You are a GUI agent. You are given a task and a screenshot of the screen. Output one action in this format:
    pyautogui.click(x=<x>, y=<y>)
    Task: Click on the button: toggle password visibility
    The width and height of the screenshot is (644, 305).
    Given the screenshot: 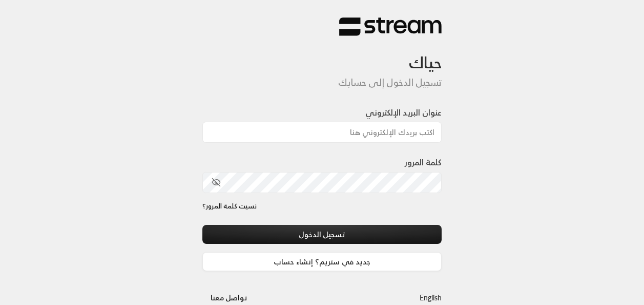 What is the action you would take?
    pyautogui.click(x=217, y=182)
    